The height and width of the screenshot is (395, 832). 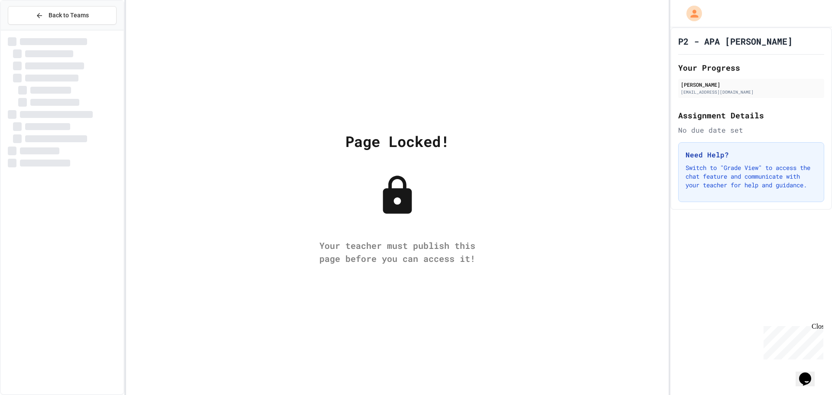 I want to click on div: No due date set, so click(x=751, y=130).